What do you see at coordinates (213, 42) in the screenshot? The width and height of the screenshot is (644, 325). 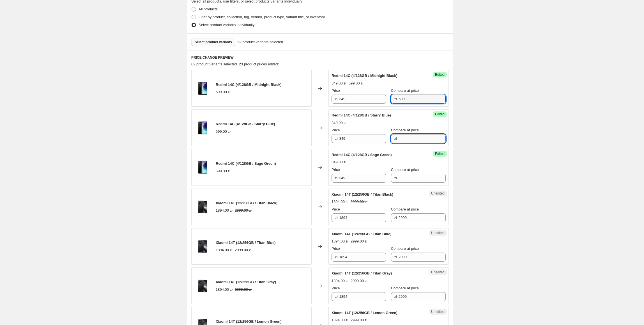 I see `button: Select product variants` at bounding box center [213, 42].